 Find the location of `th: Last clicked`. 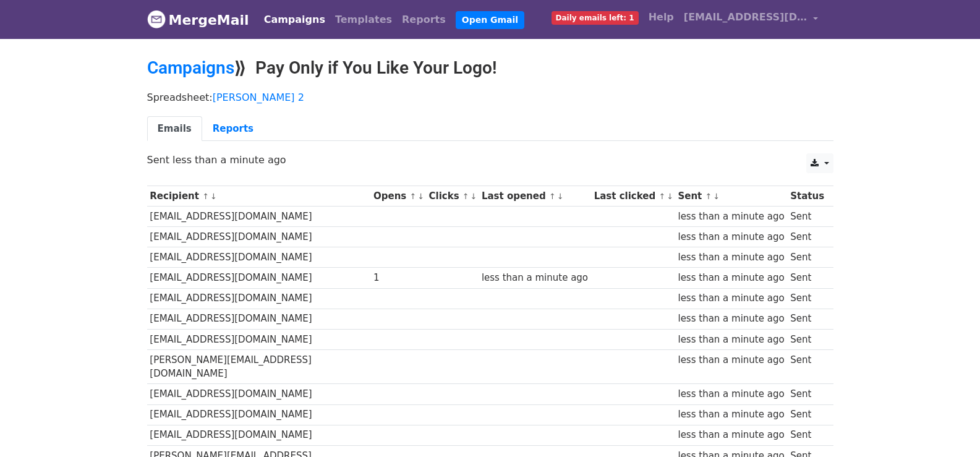

th: Last clicked is located at coordinates (633, 196).